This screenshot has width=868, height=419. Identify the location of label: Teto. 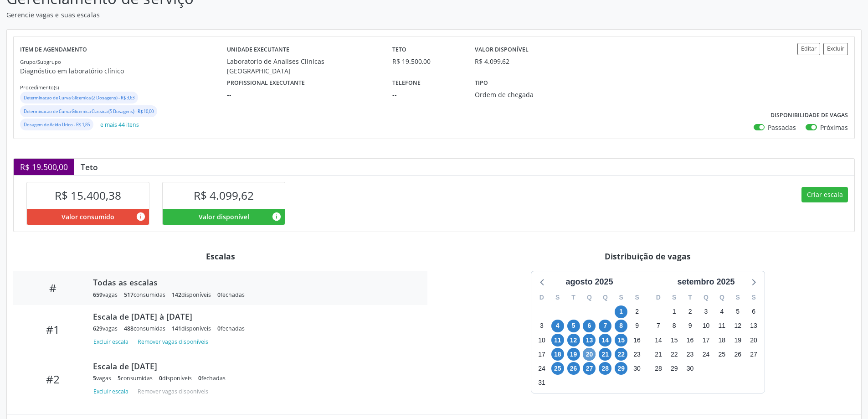
(399, 50).